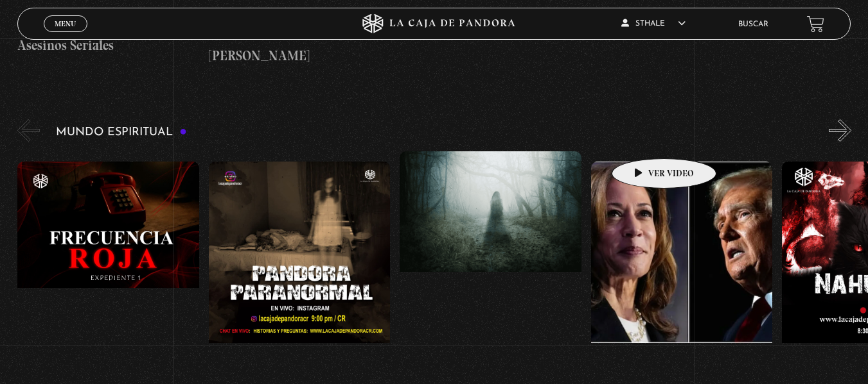  Describe the element at coordinates (29, 130) in the screenshot. I see `button: Previous` at that location.